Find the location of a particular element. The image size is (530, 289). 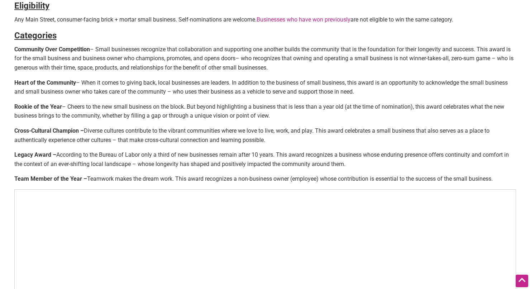

strong: Cross-Cultural Champion – is located at coordinates (49, 131).